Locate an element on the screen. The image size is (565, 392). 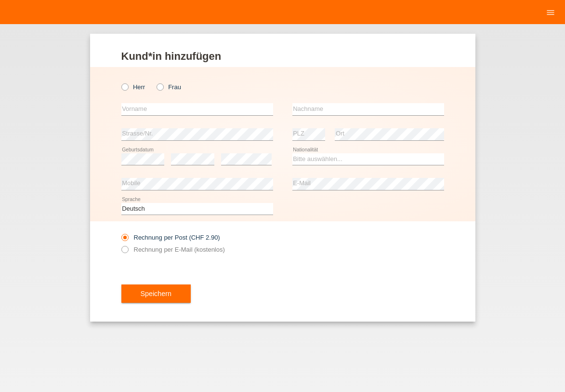
input: Rechnung per E-Mail (kostenlos) is located at coordinates (124, 251).